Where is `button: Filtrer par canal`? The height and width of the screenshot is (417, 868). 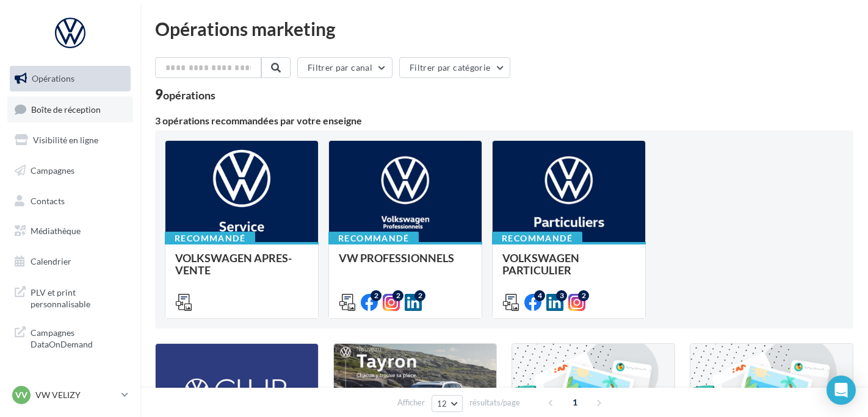
button: Filtrer par canal is located at coordinates (344, 68).